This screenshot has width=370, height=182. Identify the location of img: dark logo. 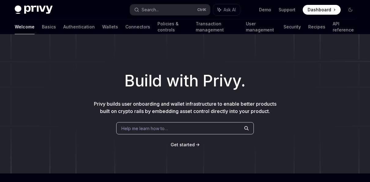
(34, 10).